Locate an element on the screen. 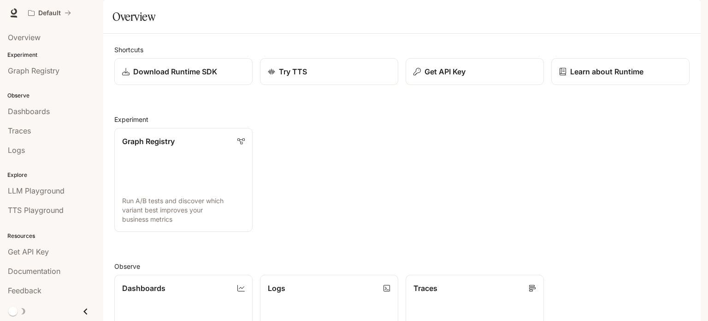 The width and height of the screenshot is (708, 321). p: Learn about Runtime is located at coordinates (607, 71).